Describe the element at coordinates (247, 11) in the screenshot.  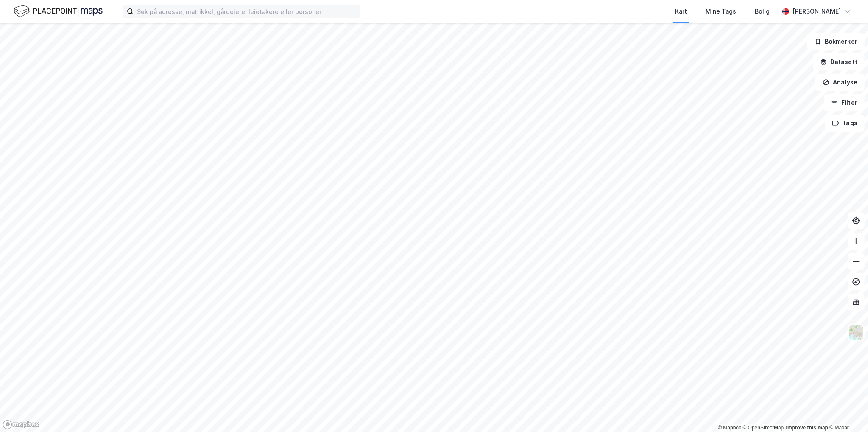
I see `input: Søk på adresse, matrikkel, gårdeiere, leietakere eller personer` at that location.